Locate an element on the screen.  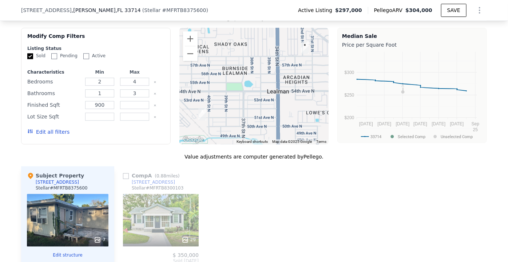
a: Terms (opens in new tab) is located at coordinates (322, 141).